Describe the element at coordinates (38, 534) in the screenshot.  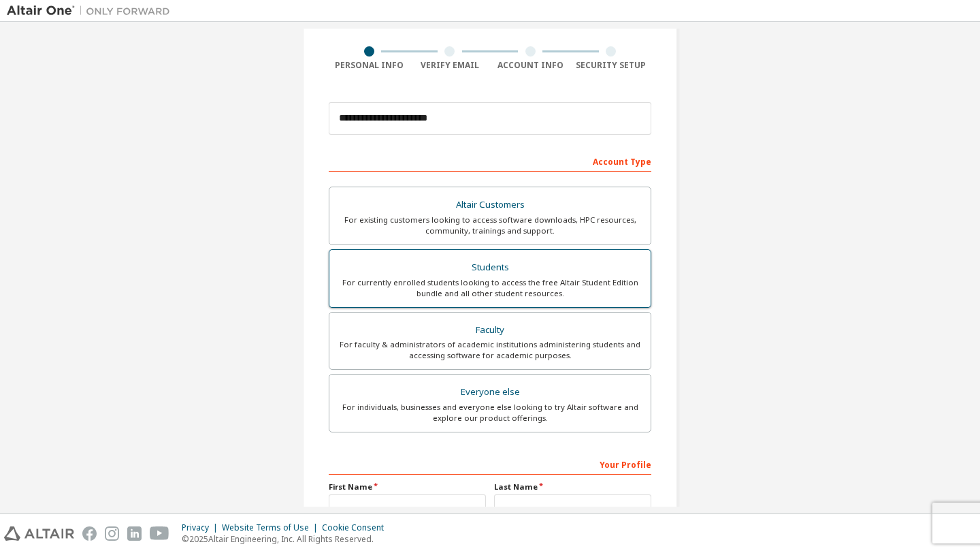
I see `img: altair_logo.svg` at that location.